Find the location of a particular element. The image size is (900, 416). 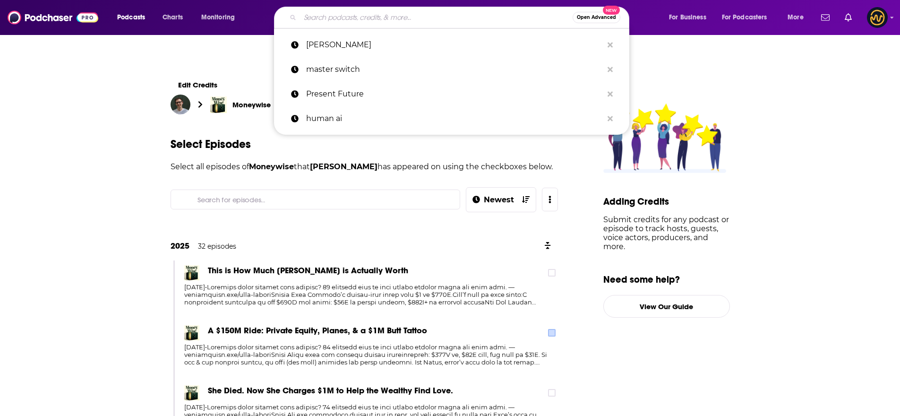

span: New is located at coordinates (611, 10).